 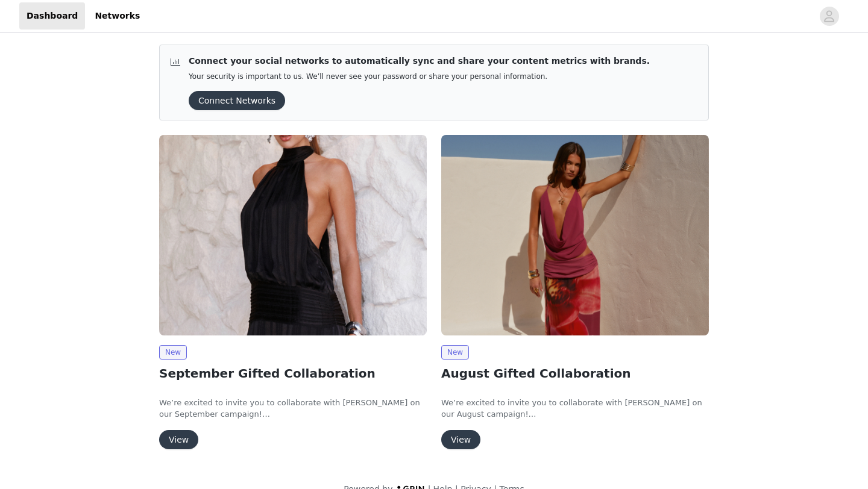 What do you see at coordinates (293, 374) in the screenshot?
I see `h2: September Gifted Collaboration` at bounding box center [293, 374].